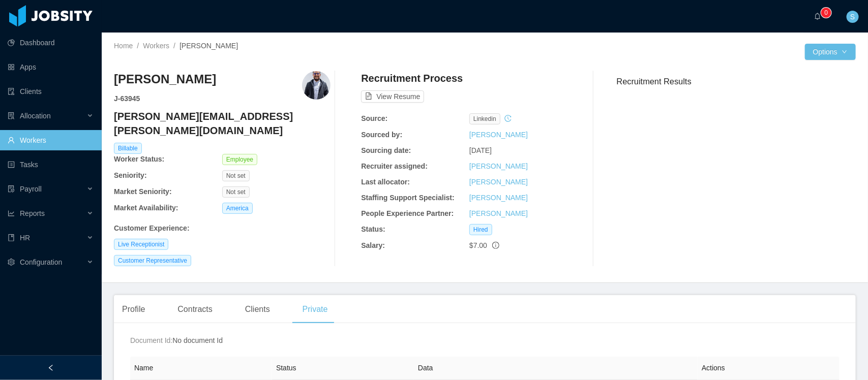 This screenshot has height=380, width=868. What do you see at coordinates (153, 260) in the screenshot?
I see `span: Customer Representative` at bounding box center [153, 260].